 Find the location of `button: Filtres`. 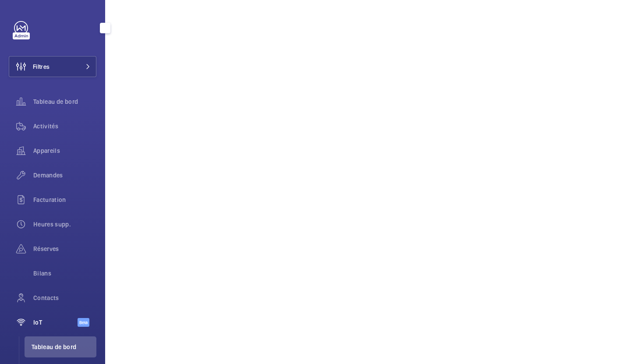

button: Filtres is located at coordinates (53, 67).